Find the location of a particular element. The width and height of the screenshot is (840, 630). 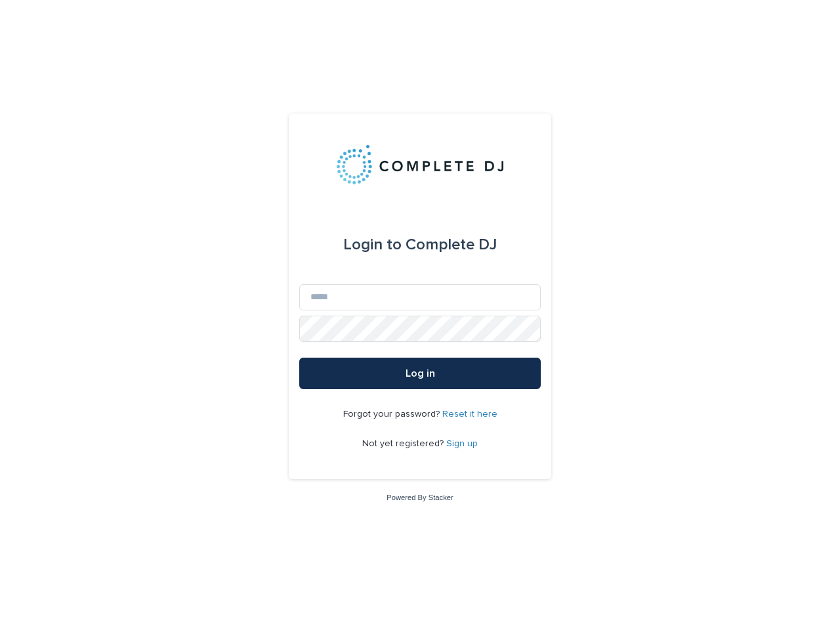

span: Log in is located at coordinates (420, 374).